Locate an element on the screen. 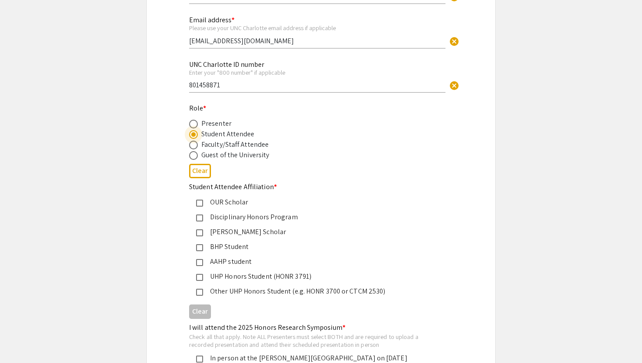 The width and height of the screenshot is (642, 363). div: Disciplinary Honors Program is located at coordinates (318, 217).